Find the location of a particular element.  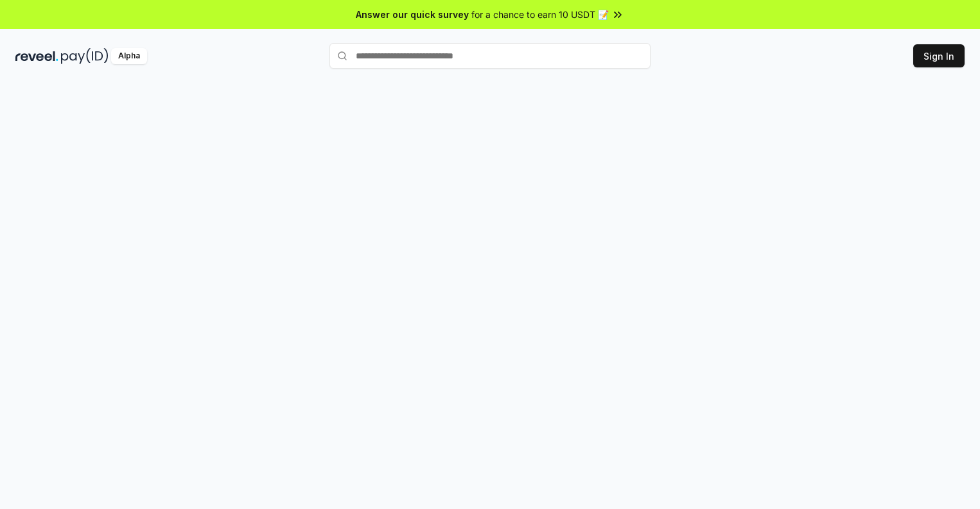

div: Alpha is located at coordinates (129, 55).